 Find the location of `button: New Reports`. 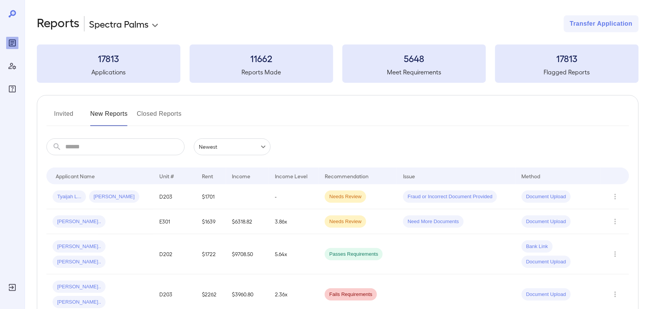

button: New Reports is located at coordinates (109, 117).